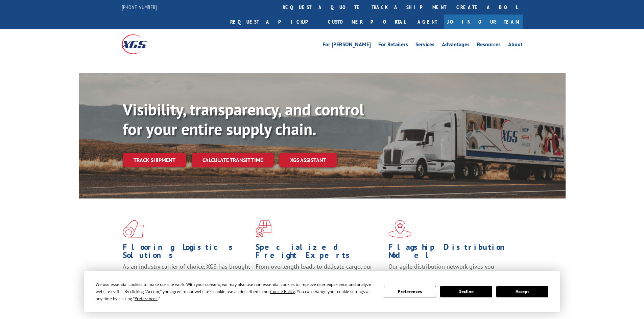 The height and width of the screenshot is (319, 644). I want to click on a: Advantages, so click(455, 46).